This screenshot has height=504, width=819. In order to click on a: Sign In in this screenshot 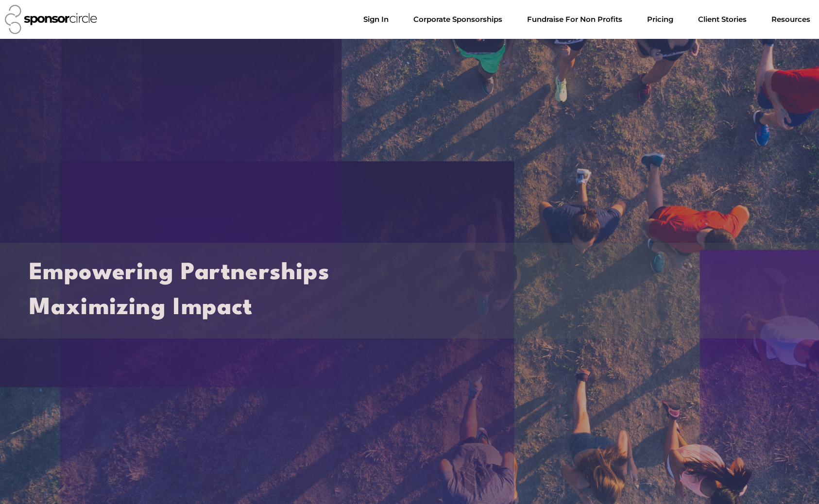, I will do `click(376, 20)`.